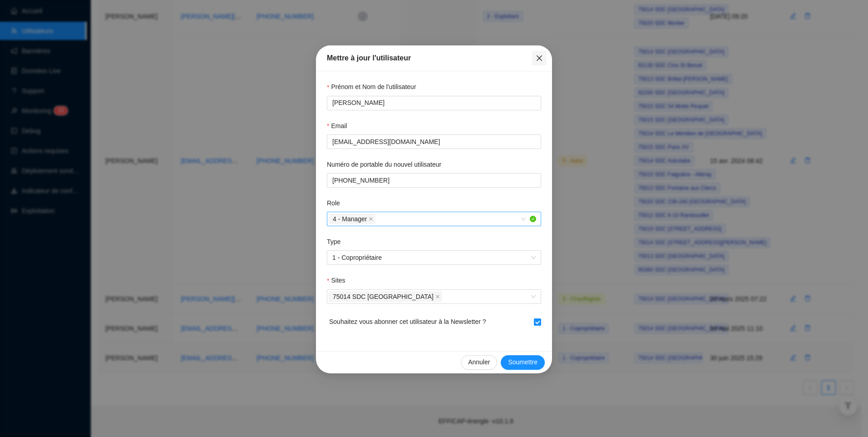 The width and height of the screenshot is (868, 437). What do you see at coordinates (336, 203) in the screenshot?
I see `label: Role` at bounding box center [336, 203].